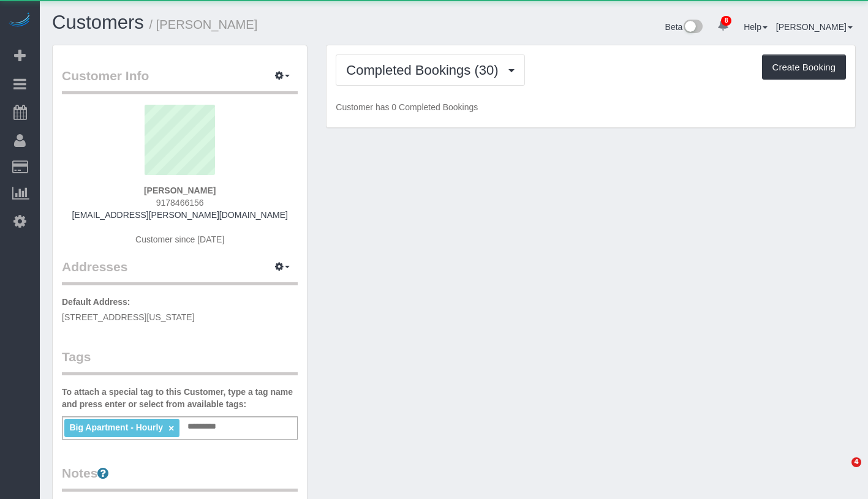 The height and width of the screenshot is (499, 868). What do you see at coordinates (116, 427) in the screenshot?
I see `span: Big Apartment - Hourly` at bounding box center [116, 427].